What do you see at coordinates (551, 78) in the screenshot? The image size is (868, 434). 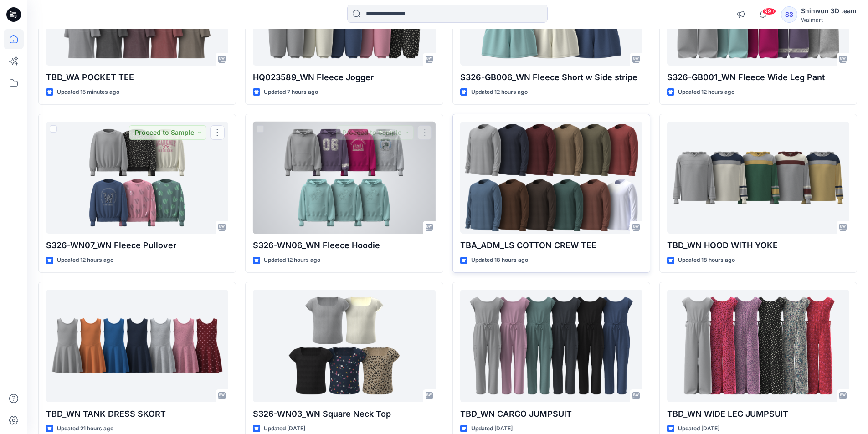 I see `p: S326-GB006_WN Fleece Short w Side stripe` at bounding box center [551, 78].